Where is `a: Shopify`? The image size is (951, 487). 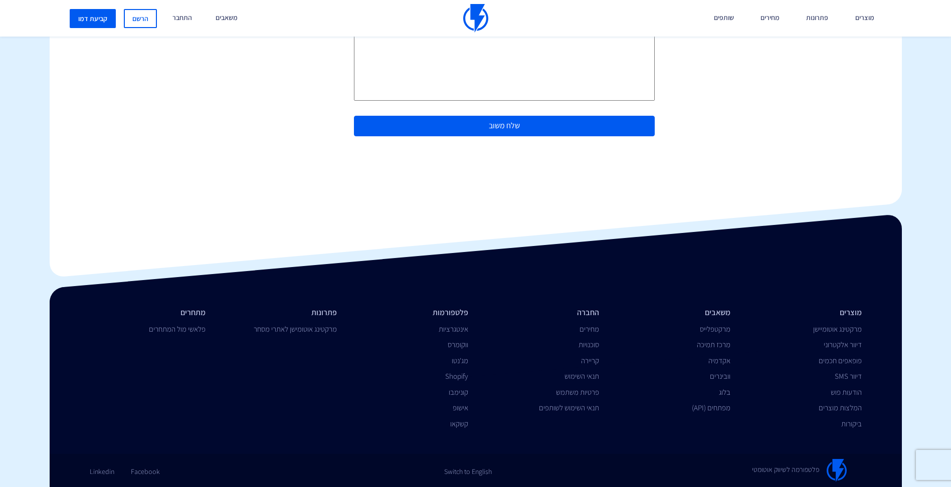 a: Shopify is located at coordinates (457, 376).